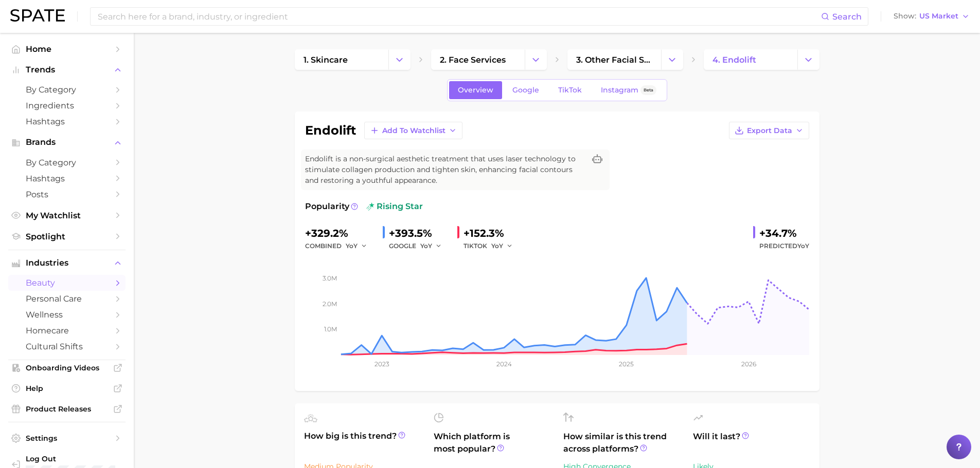 The height and width of the screenshot is (468, 980). What do you see at coordinates (413, 131) in the screenshot?
I see `button: Add to Watchlist` at bounding box center [413, 131].